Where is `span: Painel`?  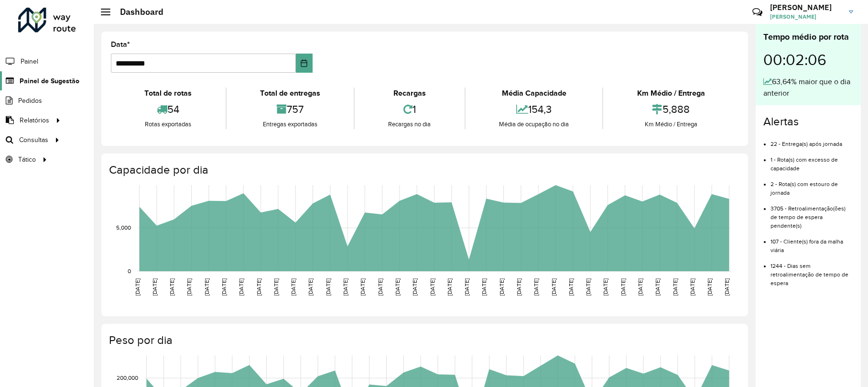 span: Painel is located at coordinates (29, 61).